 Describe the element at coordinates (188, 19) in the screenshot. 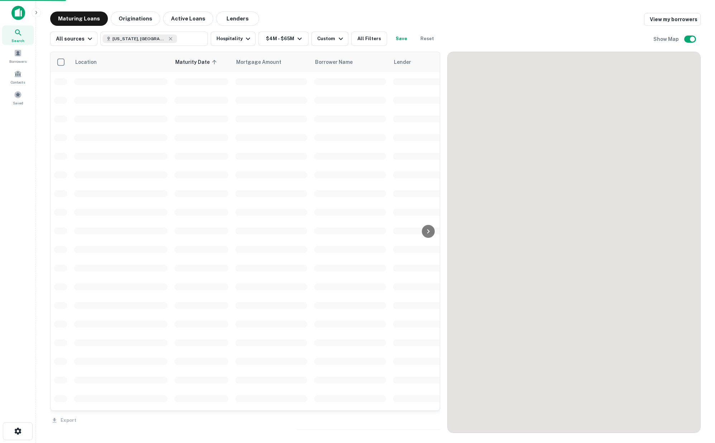

I see `button: Active Loans` at that location.